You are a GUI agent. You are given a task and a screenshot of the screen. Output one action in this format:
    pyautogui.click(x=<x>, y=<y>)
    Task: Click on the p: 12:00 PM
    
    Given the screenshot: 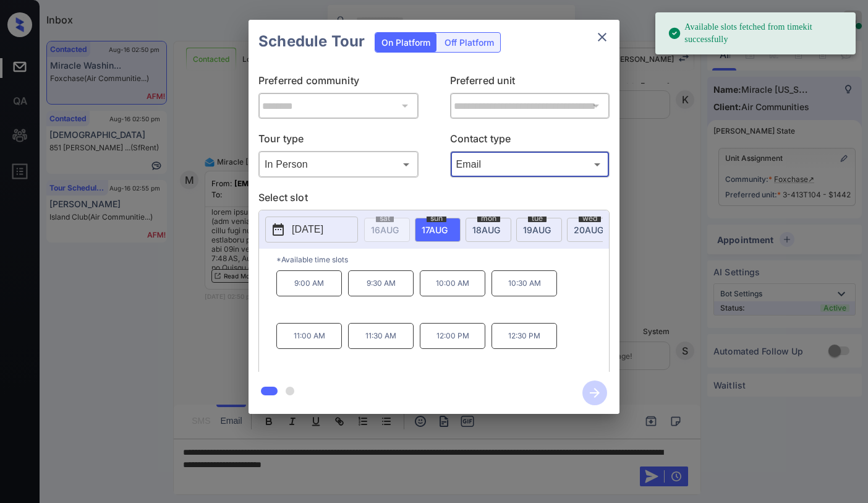 What is the action you would take?
    pyautogui.click(x=453, y=336)
    